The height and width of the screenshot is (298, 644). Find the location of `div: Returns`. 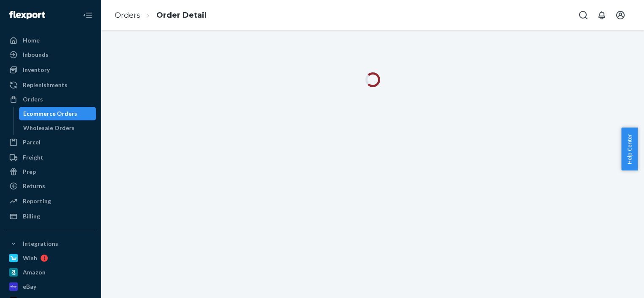

div: Returns is located at coordinates (34, 186).